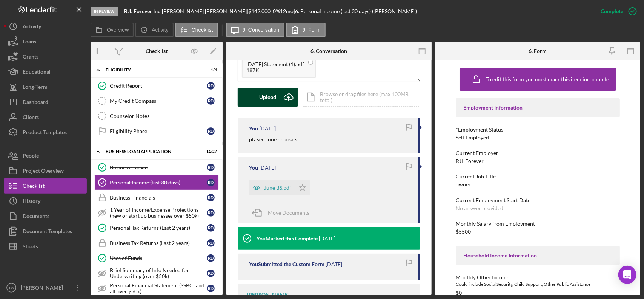  Describe the element at coordinates (156, 243) in the screenshot. I see `a: Business Tax Returns (Last 2 years)RD` at that location.